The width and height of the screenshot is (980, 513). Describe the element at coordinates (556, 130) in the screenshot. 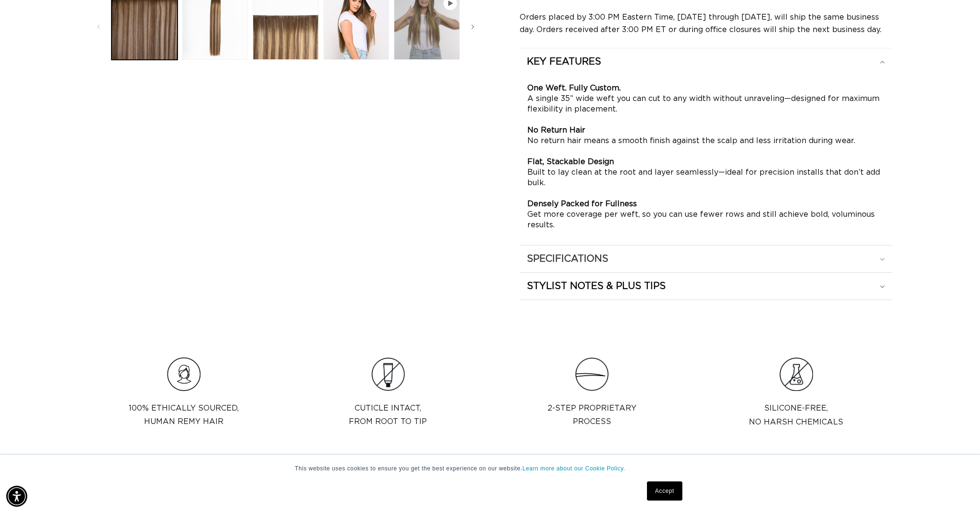

I see `strong: No Return Hair` at that location.